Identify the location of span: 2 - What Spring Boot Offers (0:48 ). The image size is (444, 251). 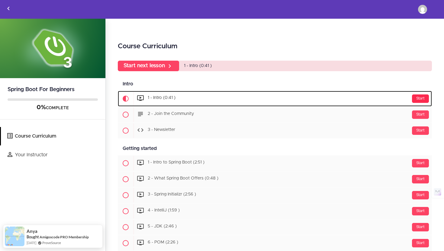
(183, 179).